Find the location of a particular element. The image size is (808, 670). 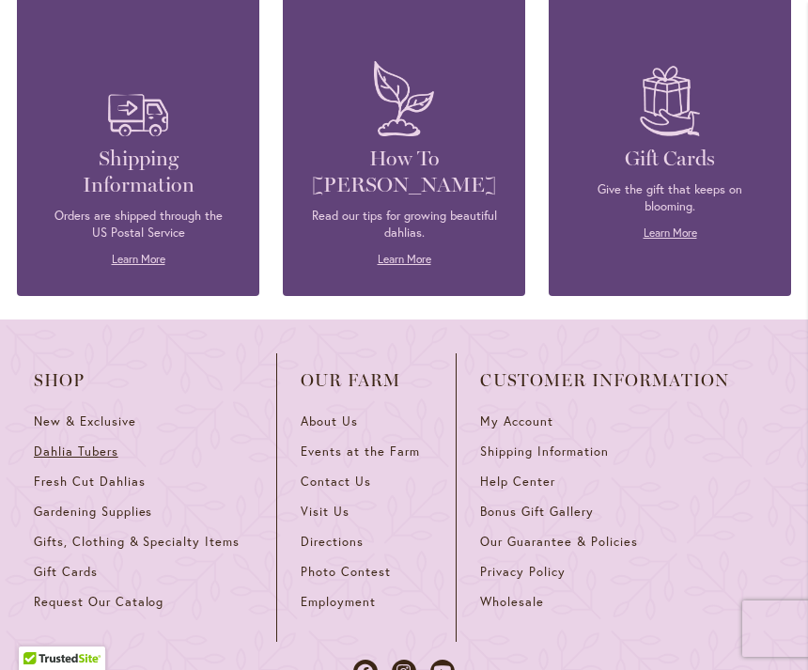

span: Gardening Supplies is located at coordinates (93, 511).